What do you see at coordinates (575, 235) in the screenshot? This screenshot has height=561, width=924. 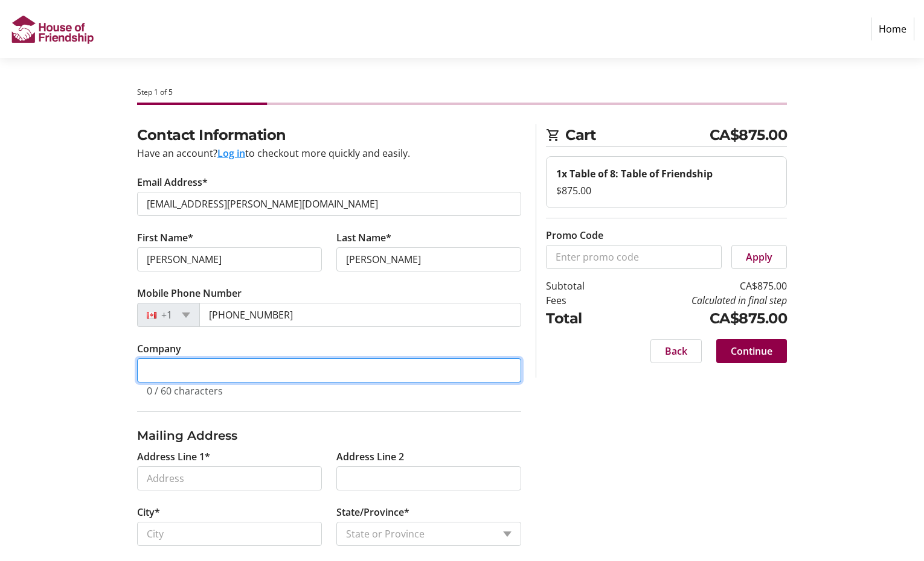 I see `label: Promo Code` at bounding box center [575, 235].